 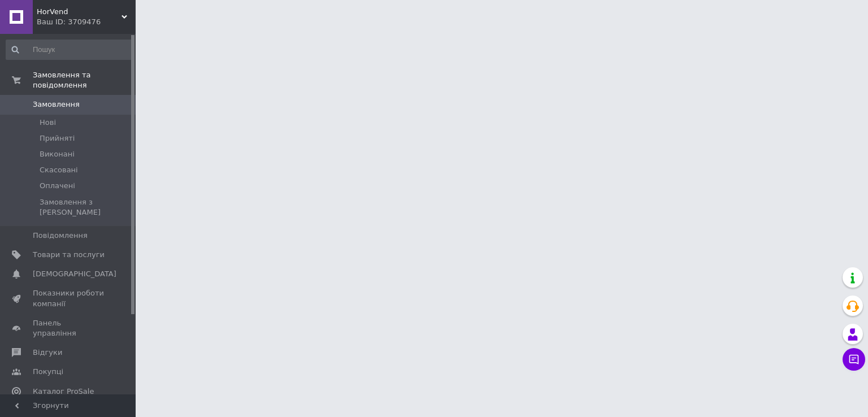 I want to click on span: Покупці, so click(x=48, y=372).